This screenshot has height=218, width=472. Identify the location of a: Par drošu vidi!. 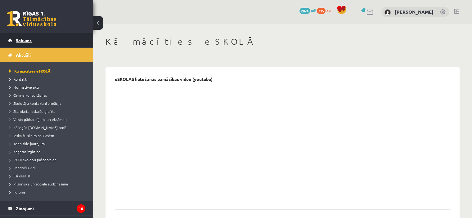
(48, 168).